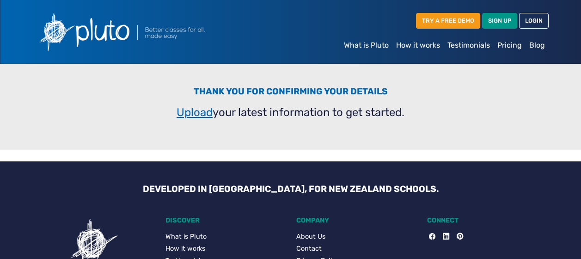 The image size is (581, 259). I want to click on a: Pinterest, so click(456, 237).